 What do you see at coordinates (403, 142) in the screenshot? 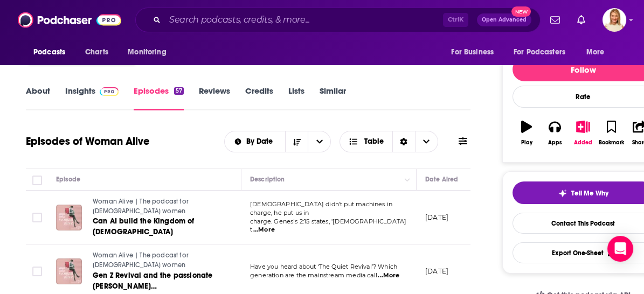
I see `div: Sort Direction` at bounding box center [403, 142].